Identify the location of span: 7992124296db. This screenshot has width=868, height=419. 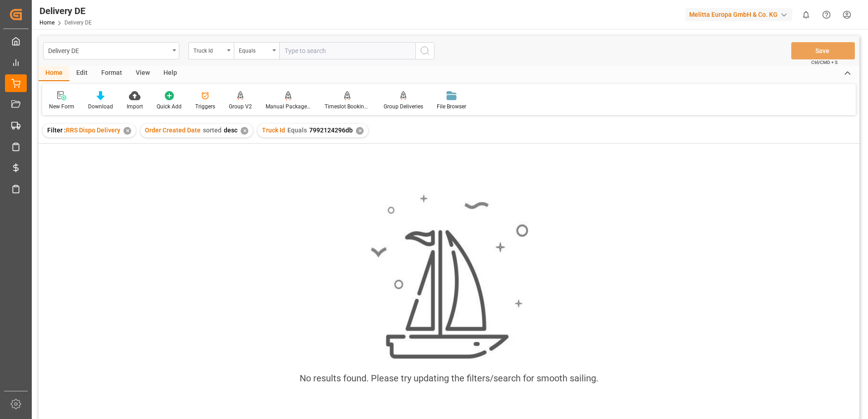
(331, 131).